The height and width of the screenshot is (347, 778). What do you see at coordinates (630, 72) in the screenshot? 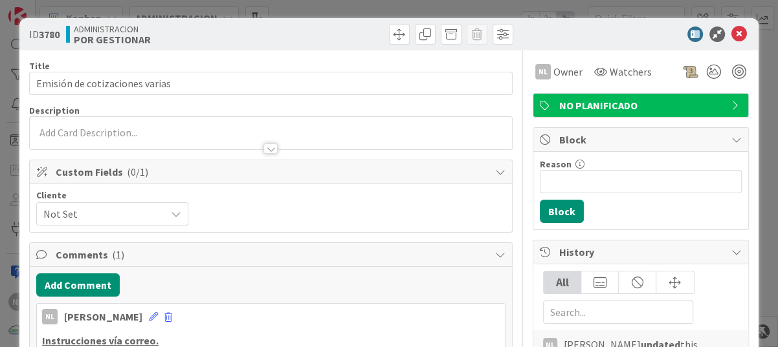
I see `span: Watchers` at bounding box center [630, 72].